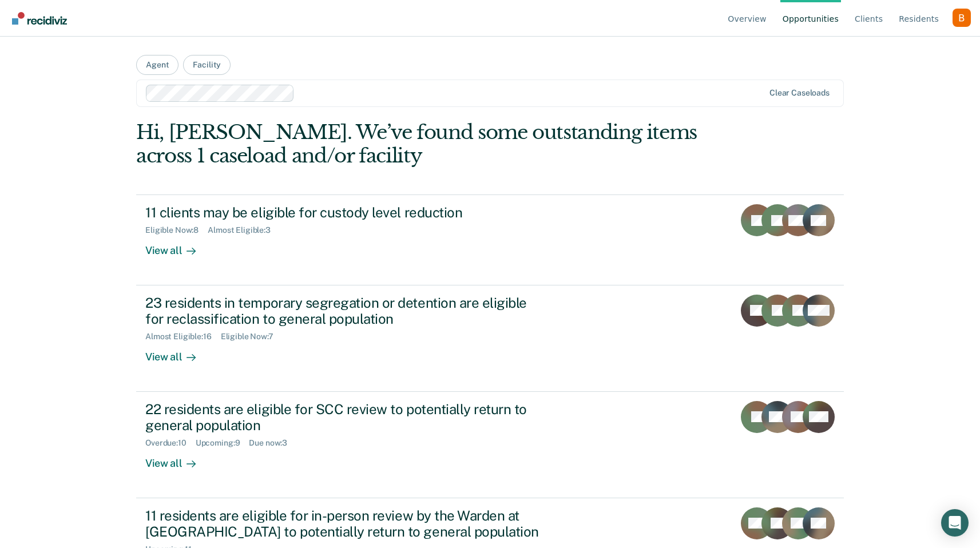  What do you see at coordinates (223, 443) in the screenshot?
I see `div: Upcoming : 9` at bounding box center [223, 443].